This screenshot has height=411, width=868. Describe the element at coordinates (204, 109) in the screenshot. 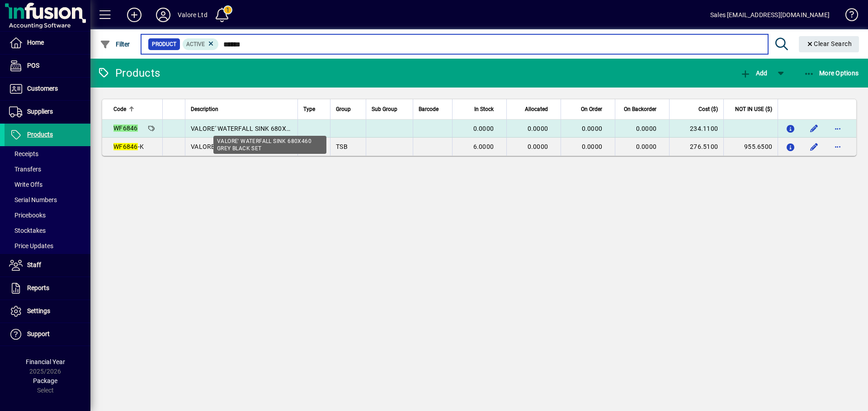

I see `span: Description` at that location.